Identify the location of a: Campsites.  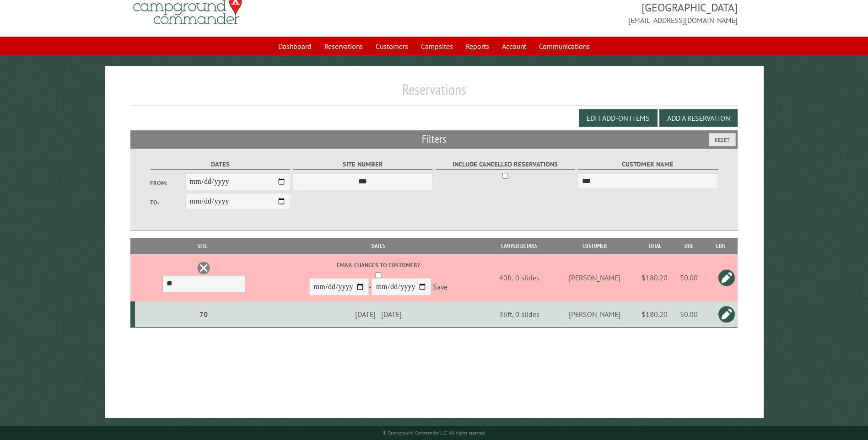
(437, 46).